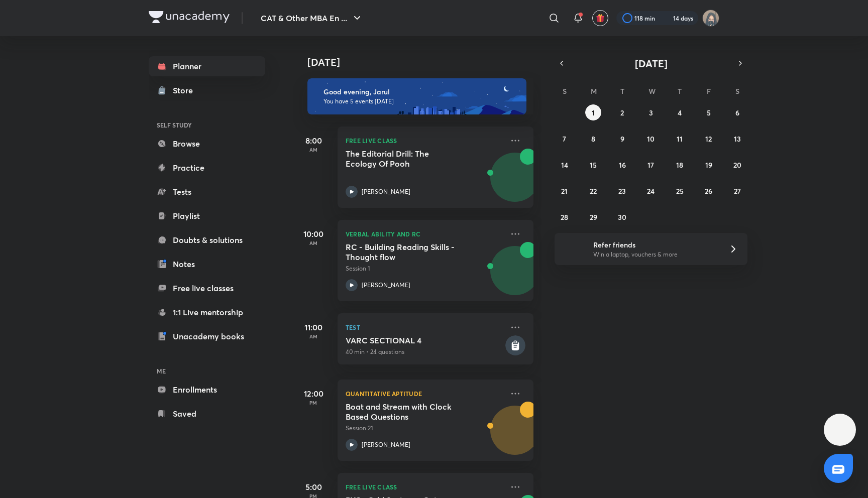 This screenshot has width=868, height=498. What do you see at coordinates (709, 112) in the screenshot?
I see `abbr: September 5, 2025` at bounding box center [709, 112].